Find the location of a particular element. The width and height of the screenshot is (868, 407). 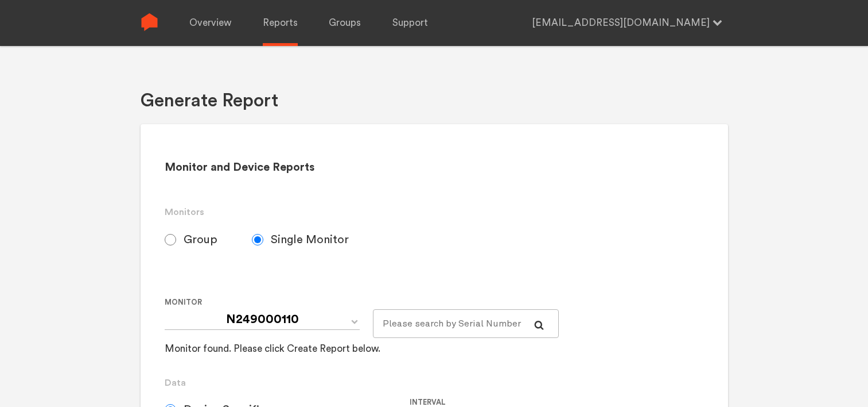

h2: Monitor and Device Reports is located at coordinates (434, 167).